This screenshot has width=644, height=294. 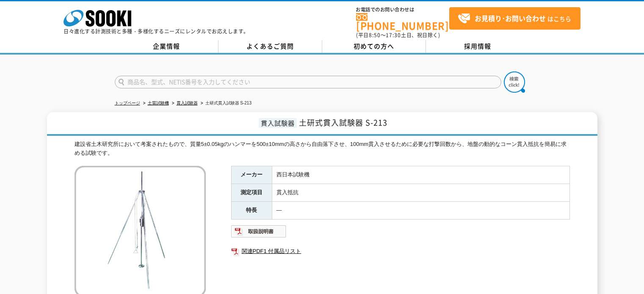 I want to click on th: メーカー, so click(x=251, y=175).